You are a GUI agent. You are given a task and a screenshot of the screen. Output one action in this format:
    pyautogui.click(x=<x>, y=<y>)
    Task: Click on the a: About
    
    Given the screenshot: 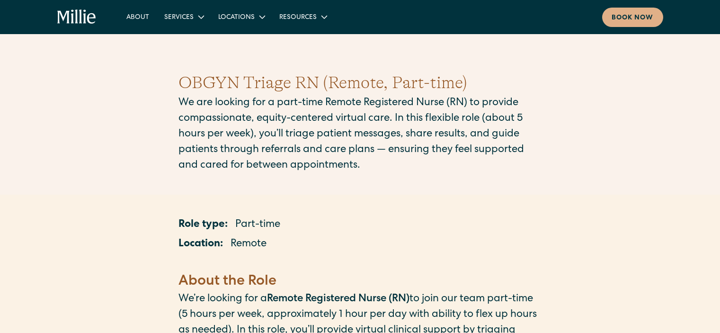 What is the action you would take?
    pyautogui.click(x=138, y=17)
    